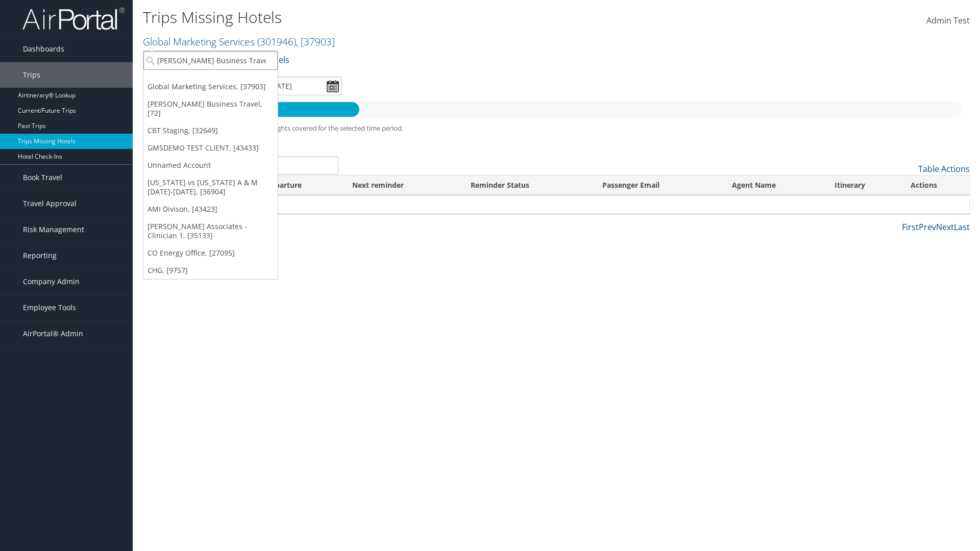 Image resolution: width=980 pixels, height=551 pixels. What do you see at coordinates (239, 42) in the screenshot?
I see `a: Global Marketing Services` at bounding box center [239, 42].